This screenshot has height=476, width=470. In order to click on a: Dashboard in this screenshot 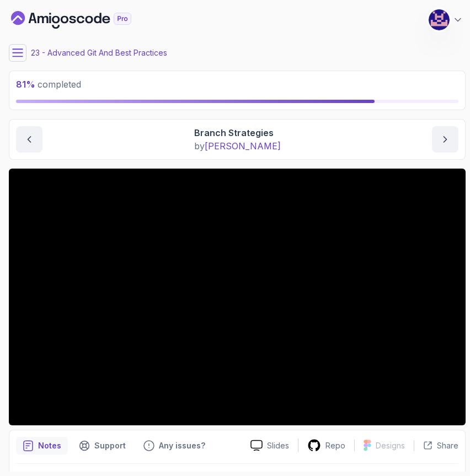, I will do `click(84, 20)`.